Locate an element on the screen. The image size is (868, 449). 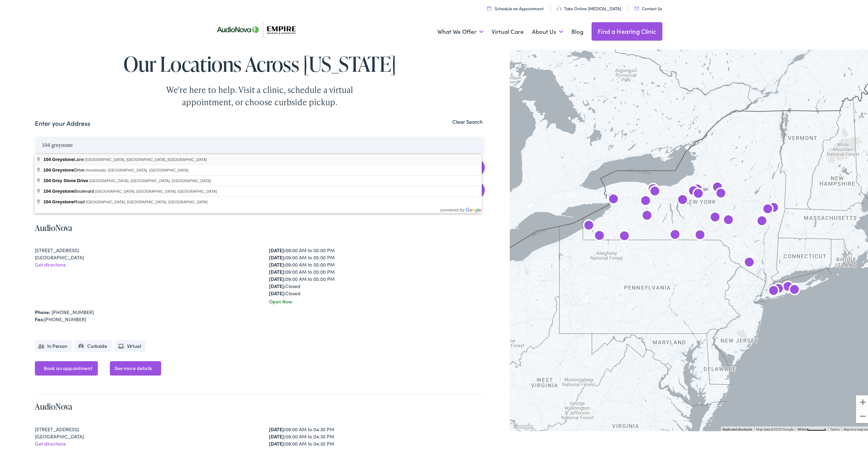
li: Virtual is located at coordinates (130, 344).